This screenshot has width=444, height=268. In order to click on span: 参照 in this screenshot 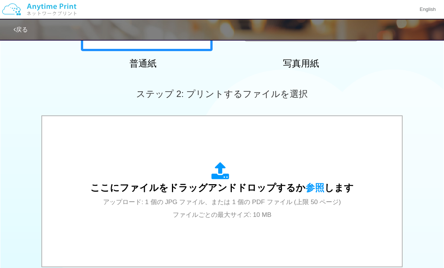, I will do `click(315, 188)`.